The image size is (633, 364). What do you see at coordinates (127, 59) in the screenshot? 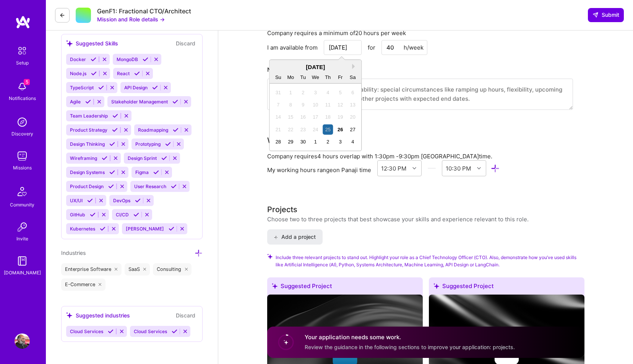
I see `span: MongoDB` at bounding box center [127, 59].